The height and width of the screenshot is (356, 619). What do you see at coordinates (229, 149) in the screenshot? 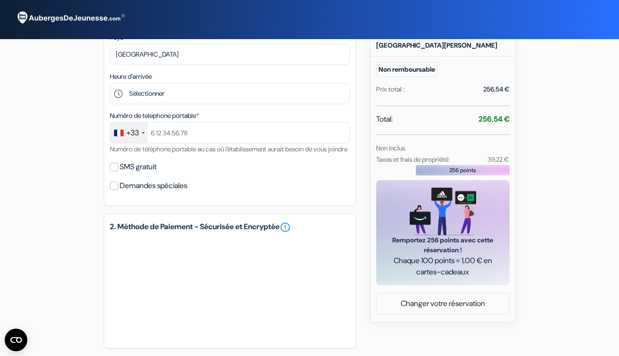
I see `small: Numéro de téléphone portable au cas où l'établissement aurait besoin de vous joindre` at bounding box center [229, 149].